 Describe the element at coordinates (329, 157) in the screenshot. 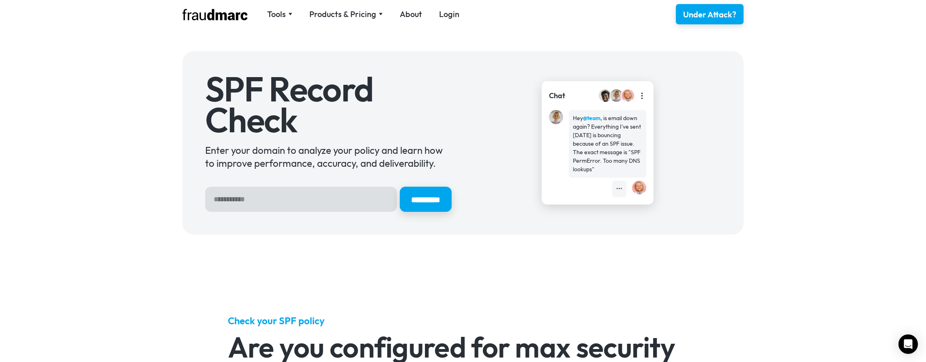

I see `div: Enter your domain to analyze your policy and learn how to improve performance, accuracy, and deli...` at that location.